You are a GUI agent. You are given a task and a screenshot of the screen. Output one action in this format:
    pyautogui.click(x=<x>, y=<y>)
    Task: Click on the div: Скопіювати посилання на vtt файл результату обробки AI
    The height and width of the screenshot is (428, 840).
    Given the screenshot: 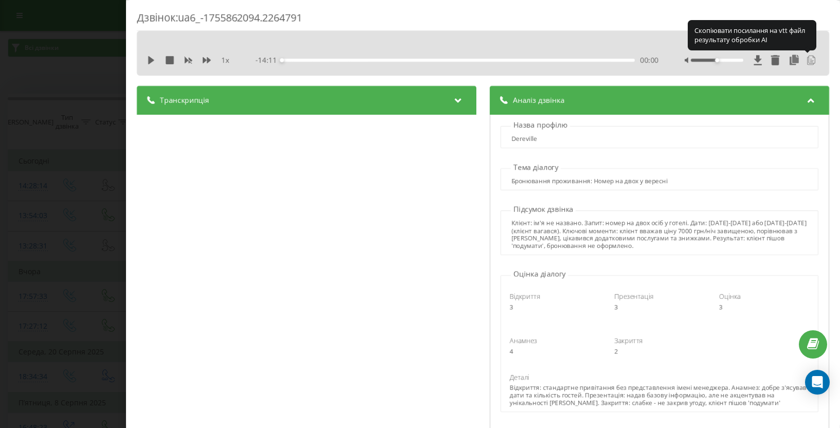 What is the action you would take?
    pyautogui.click(x=752, y=35)
    